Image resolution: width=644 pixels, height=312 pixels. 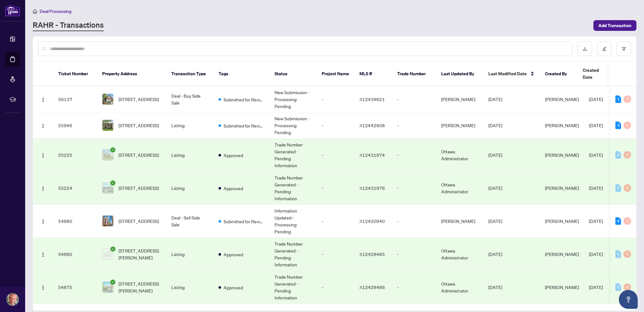 I want to click on td: 55946, so click(x=75, y=125).